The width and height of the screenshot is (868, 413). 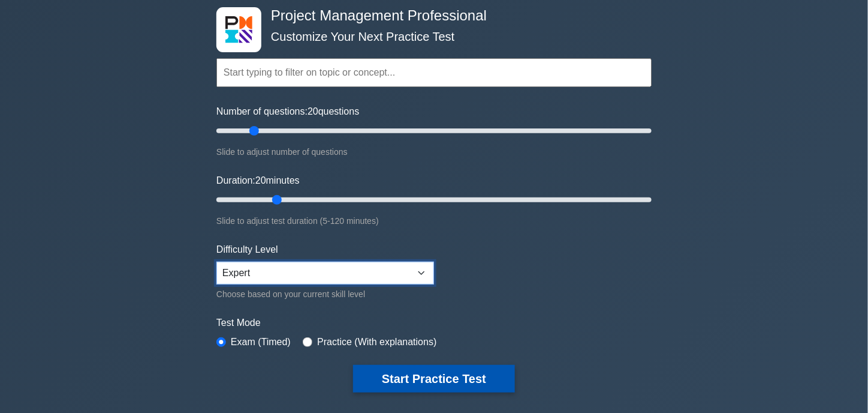 What do you see at coordinates (261, 342) in the screenshot?
I see `label: Exam (Timed)` at bounding box center [261, 342].